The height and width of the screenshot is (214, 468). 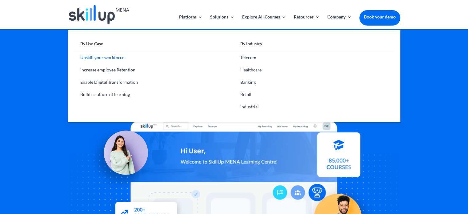 I want to click on img: Skillup Mena, so click(x=99, y=14).